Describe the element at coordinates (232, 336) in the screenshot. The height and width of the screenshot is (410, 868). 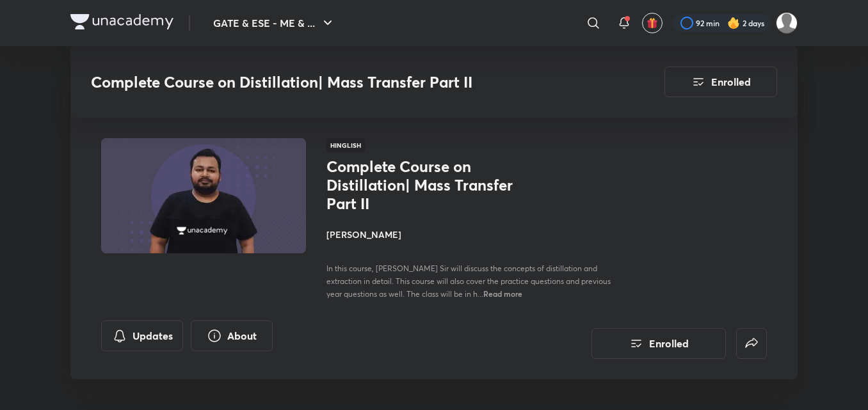
I see `button: About` at that location.